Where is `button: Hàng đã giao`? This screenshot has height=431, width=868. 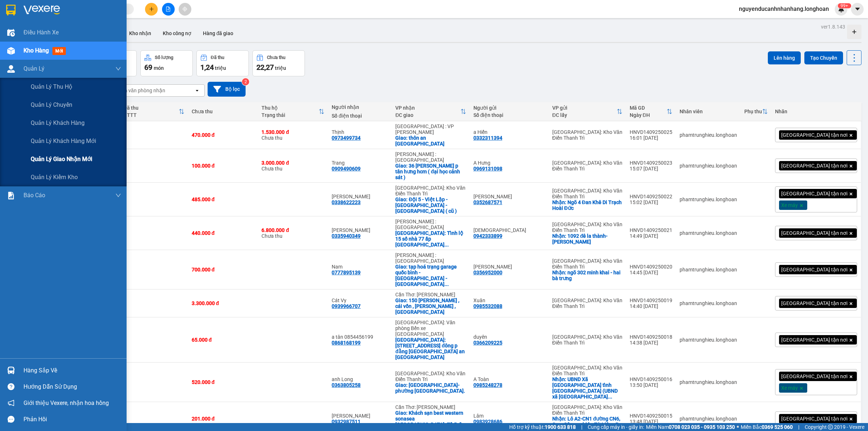 button: Hàng đã giao is located at coordinates (218, 33).